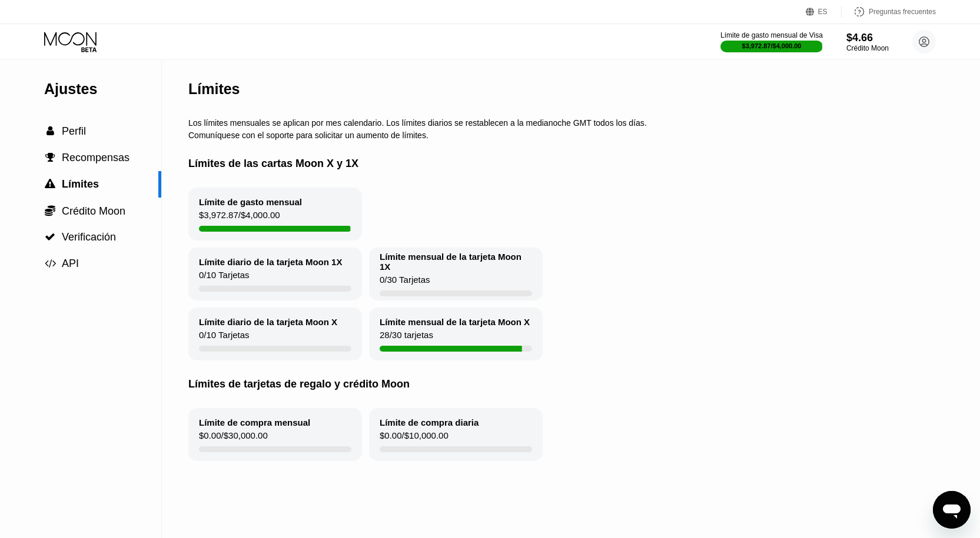  What do you see at coordinates (250, 202) in the screenshot?
I see `font: Límite de gasto mensual` at bounding box center [250, 202].